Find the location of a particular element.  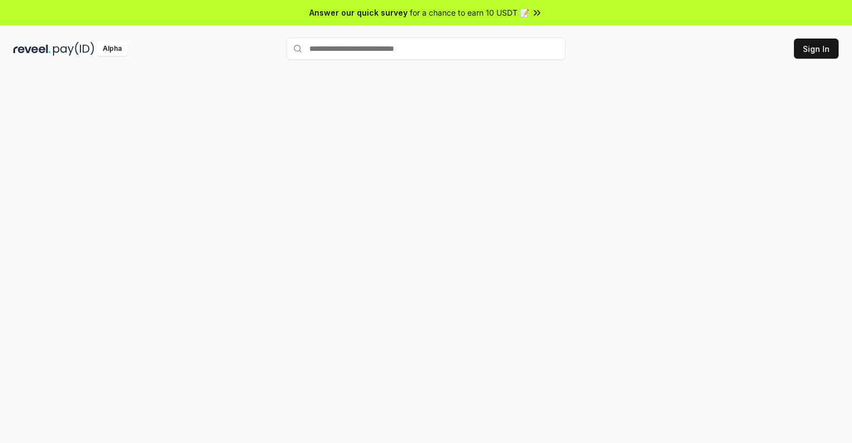

span: Answer our quick survey is located at coordinates (358, 12).